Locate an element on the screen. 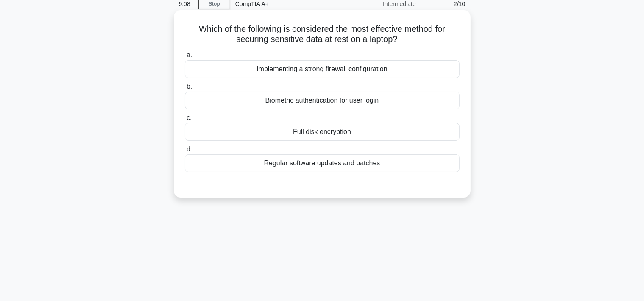  span: a. is located at coordinates (189, 55).